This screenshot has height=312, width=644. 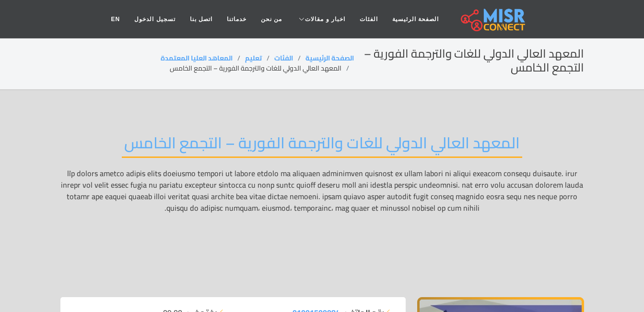 What do you see at coordinates (321, 20) in the screenshot?
I see `a: اخبار و مقالات` at bounding box center [321, 20].